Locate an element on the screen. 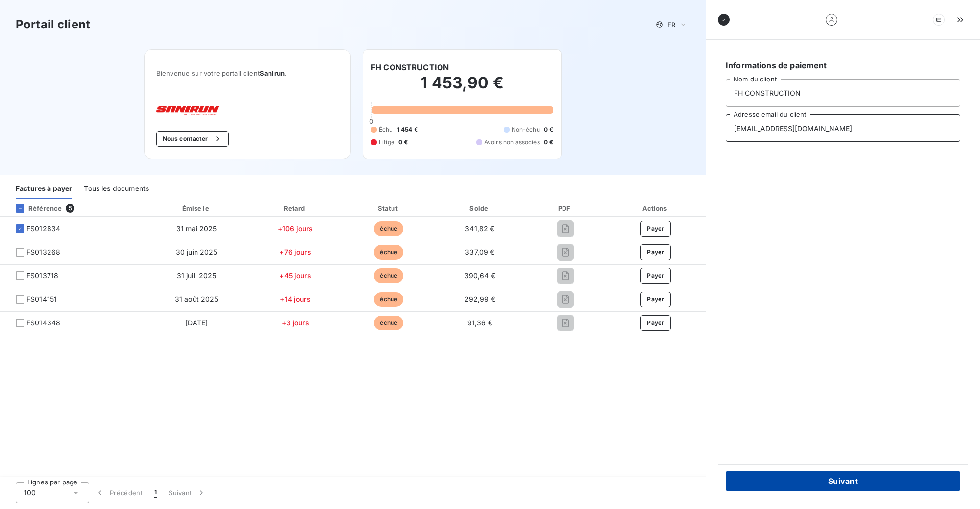 Image resolution: width=980 pixels, height=509 pixels. span: +106 jours is located at coordinates (296, 228).